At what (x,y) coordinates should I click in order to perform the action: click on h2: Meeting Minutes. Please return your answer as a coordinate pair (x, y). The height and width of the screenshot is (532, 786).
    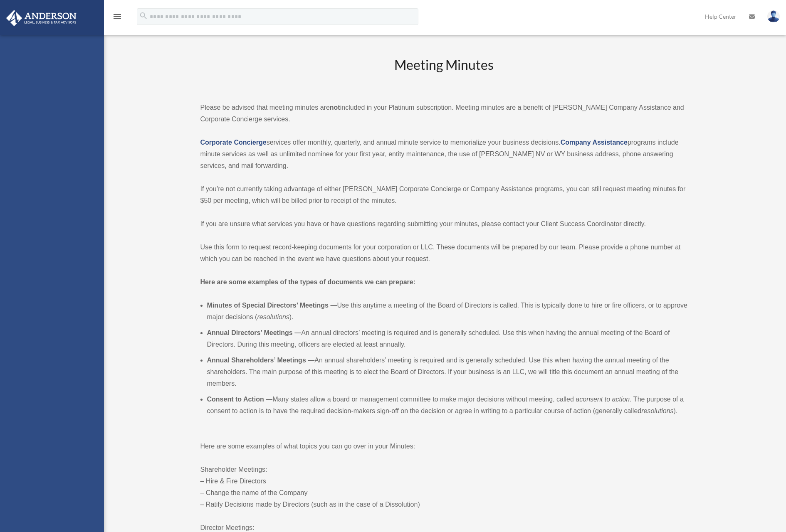
    Looking at the image, I should click on (444, 73).